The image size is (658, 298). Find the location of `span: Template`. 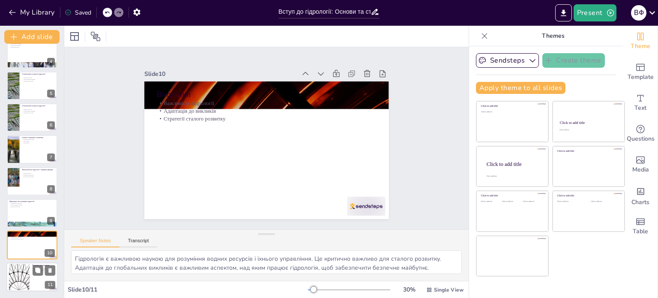

span: Template is located at coordinates (641, 77).